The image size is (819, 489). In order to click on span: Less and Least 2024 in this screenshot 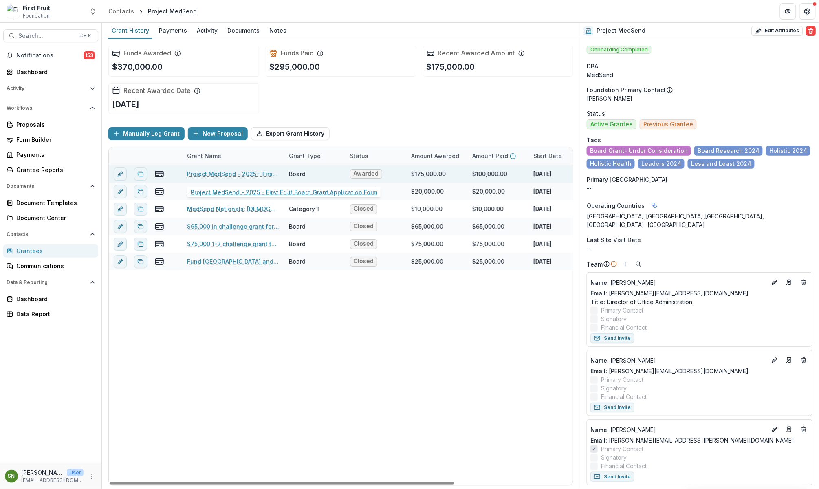, I will do `click(721, 164)`.